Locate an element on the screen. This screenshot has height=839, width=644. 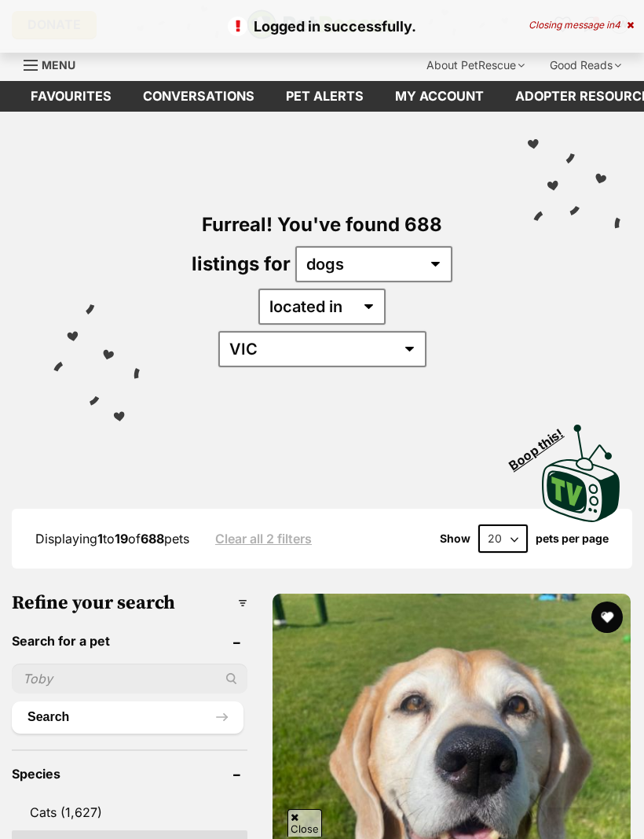
span: Menu is located at coordinates (58, 65).